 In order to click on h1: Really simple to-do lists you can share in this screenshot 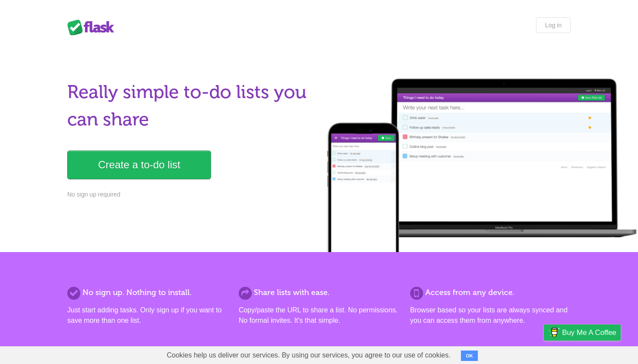, I will do `click(191, 106)`.